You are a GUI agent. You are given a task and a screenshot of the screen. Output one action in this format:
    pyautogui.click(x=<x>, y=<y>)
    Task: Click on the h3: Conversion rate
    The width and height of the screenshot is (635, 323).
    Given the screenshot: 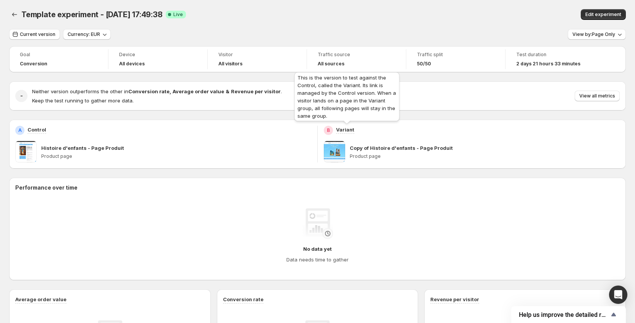 What is the action you would take?
    pyautogui.click(x=243, y=299)
    